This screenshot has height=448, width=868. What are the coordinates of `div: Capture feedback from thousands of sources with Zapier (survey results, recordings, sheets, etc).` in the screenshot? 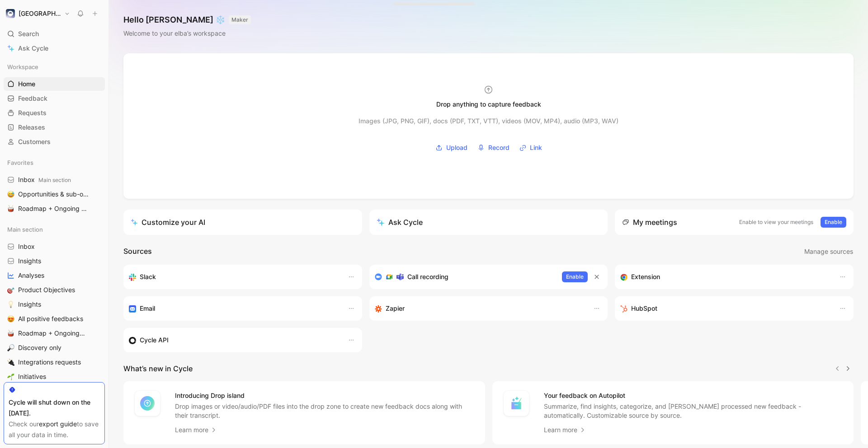 It's located at (480, 309).